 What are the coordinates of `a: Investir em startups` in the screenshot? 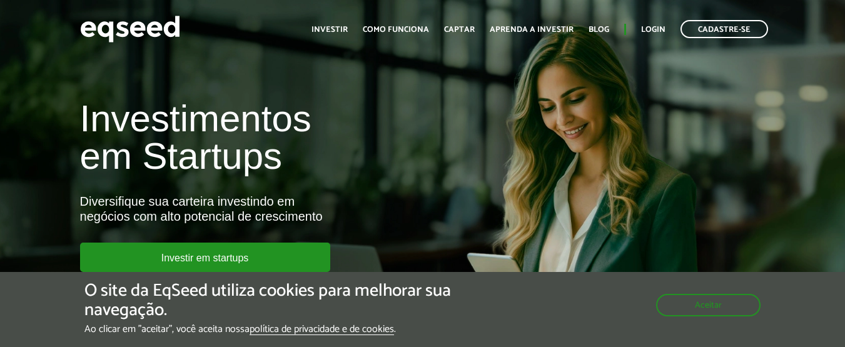 It's located at (205, 257).